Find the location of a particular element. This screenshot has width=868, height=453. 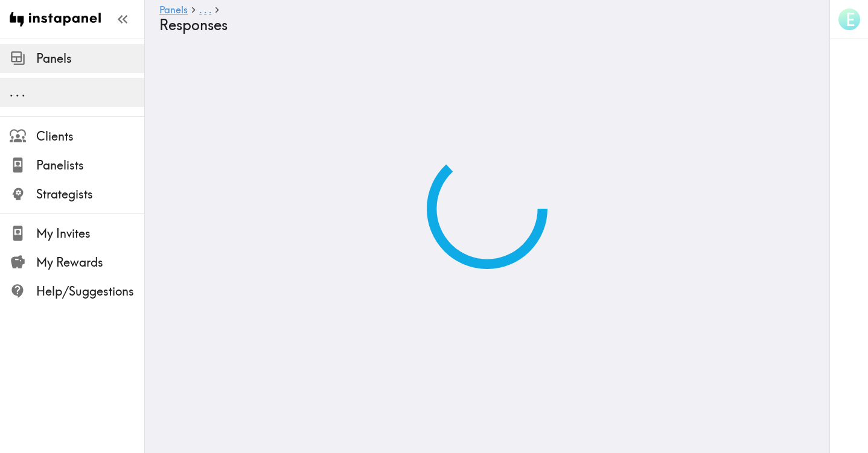

h4: Responses is located at coordinates (482, 25).